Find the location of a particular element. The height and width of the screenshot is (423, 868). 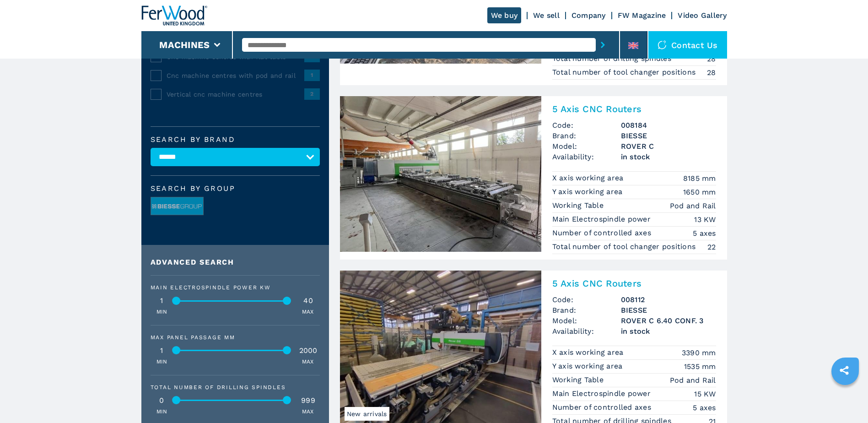

a: FW Magazine is located at coordinates (642, 15).